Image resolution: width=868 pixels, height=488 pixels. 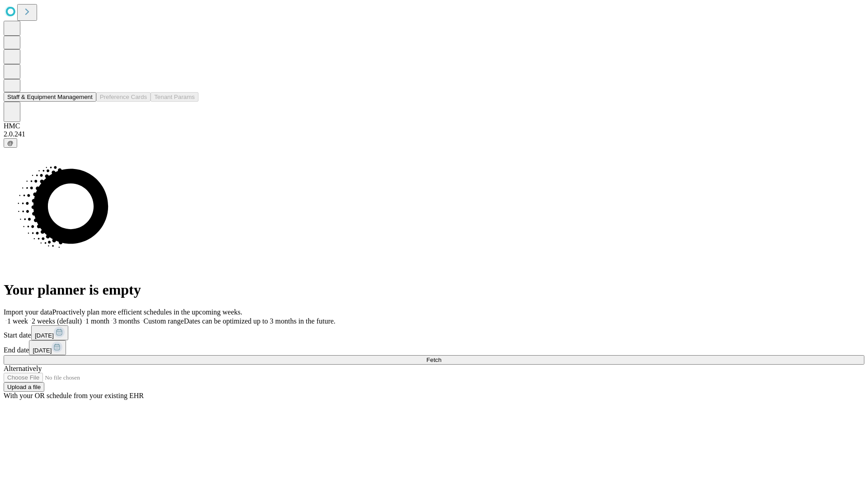 I want to click on button: Tenant Params, so click(x=174, y=96).